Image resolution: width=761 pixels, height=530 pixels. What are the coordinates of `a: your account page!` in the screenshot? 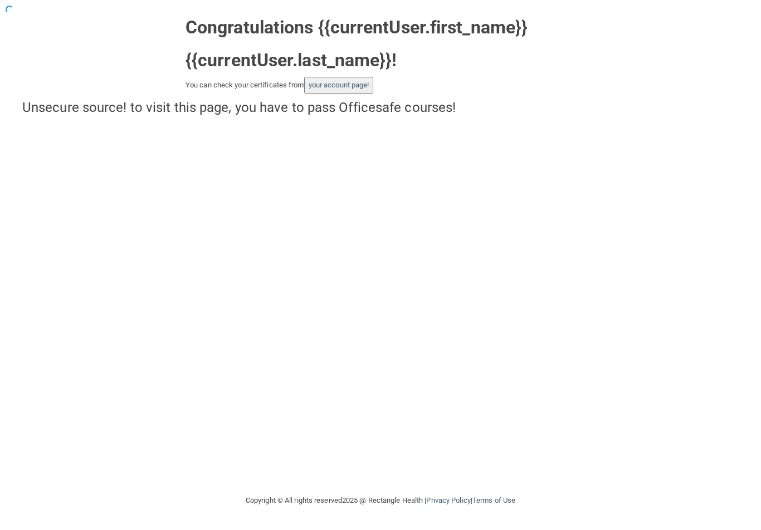 It's located at (339, 85).